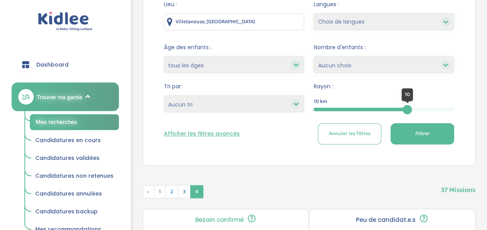 This screenshot has width=487, height=230. Describe the element at coordinates (66, 212) in the screenshot. I see `span: Candidatures backup` at that location.